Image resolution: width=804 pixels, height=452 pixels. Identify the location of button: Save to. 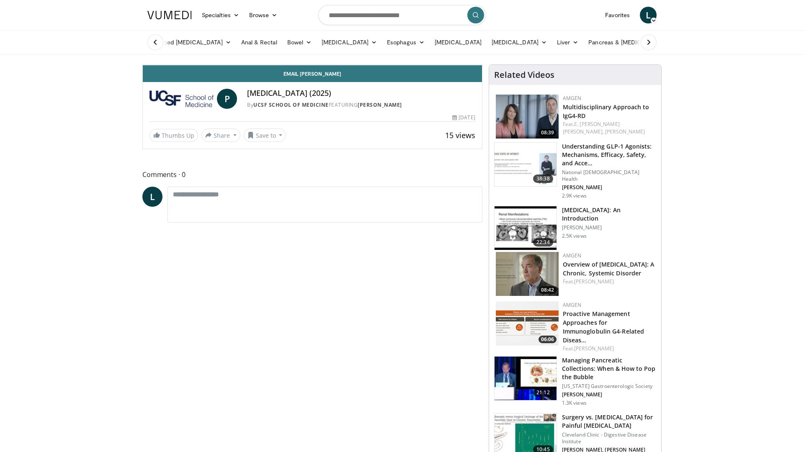
(265, 135).